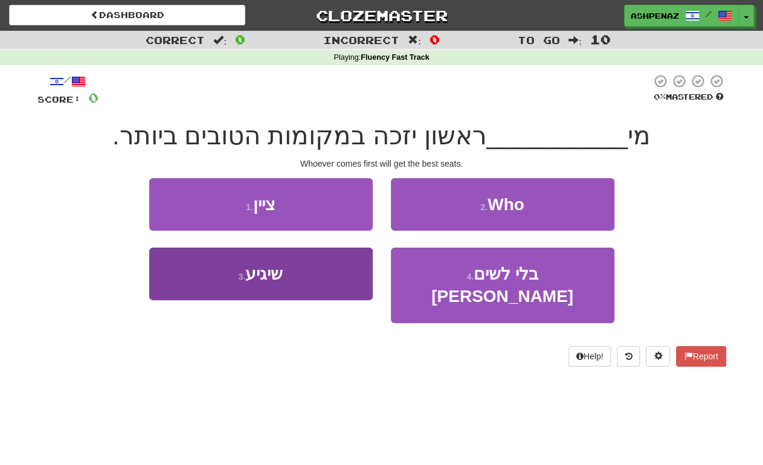 The image size is (763, 465). What do you see at coordinates (601, 39) in the screenshot?
I see `span: 10` at bounding box center [601, 39].